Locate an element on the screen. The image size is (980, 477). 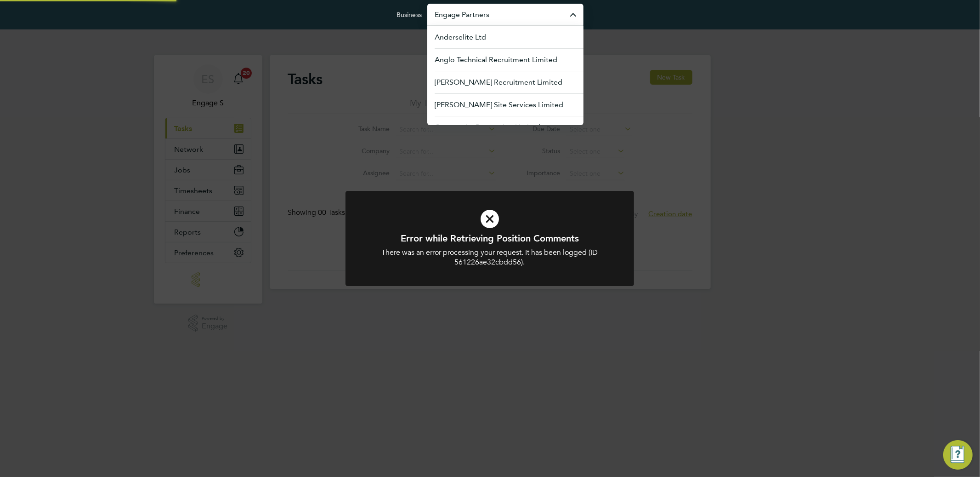
span: Community Resourcing Limited is located at coordinates (488, 127).